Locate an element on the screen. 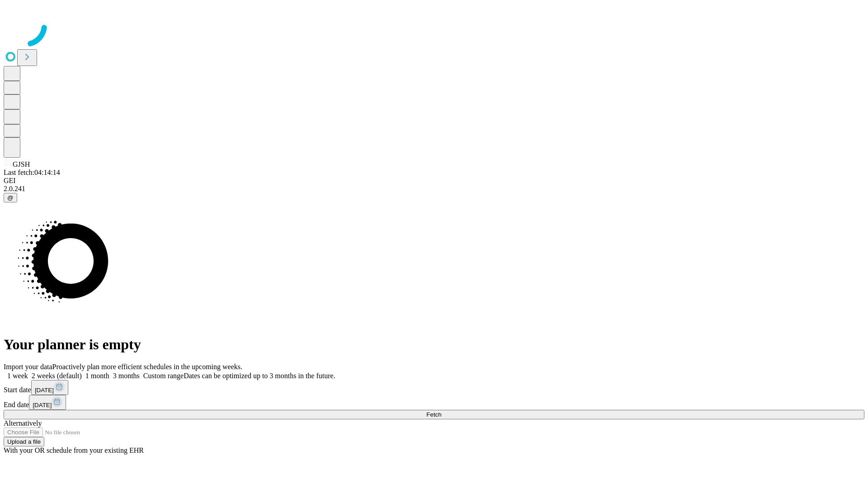 The width and height of the screenshot is (868, 488). h1: Your planner is empty is located at coordinates (434, 344).